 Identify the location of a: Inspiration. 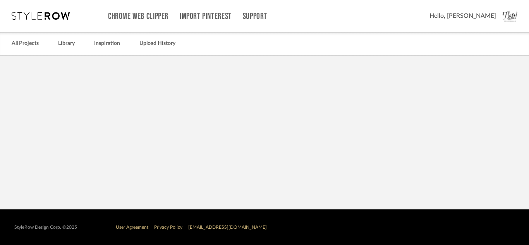
(107, 43).